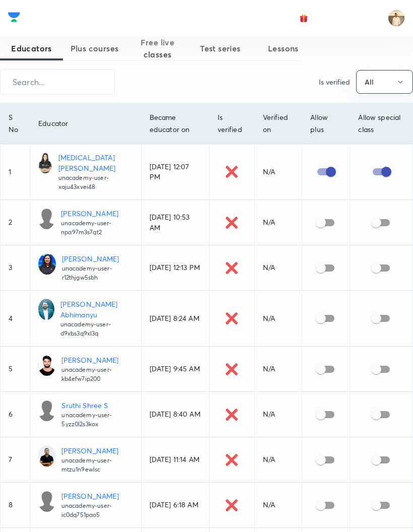 Image resolution: width=413 pixels, height=532 pixels. Describe the element at coordinates (15, 318) in the screenshot. I see `td: 4` at that location.